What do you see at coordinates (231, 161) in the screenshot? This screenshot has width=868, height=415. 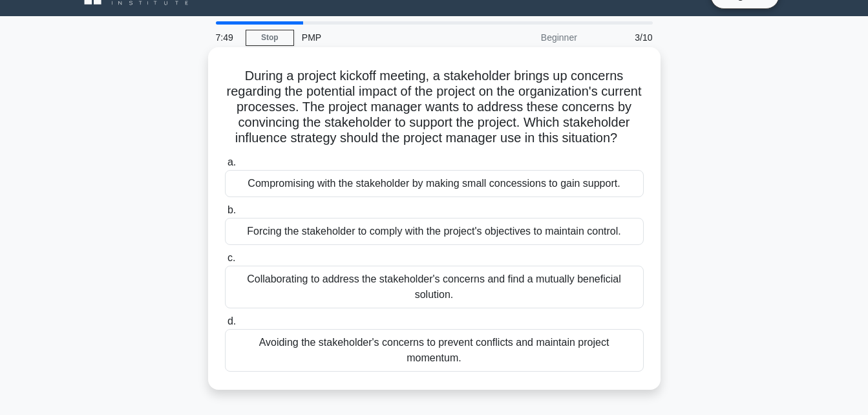 I see `span: a.` at bounding box center [231, 161].